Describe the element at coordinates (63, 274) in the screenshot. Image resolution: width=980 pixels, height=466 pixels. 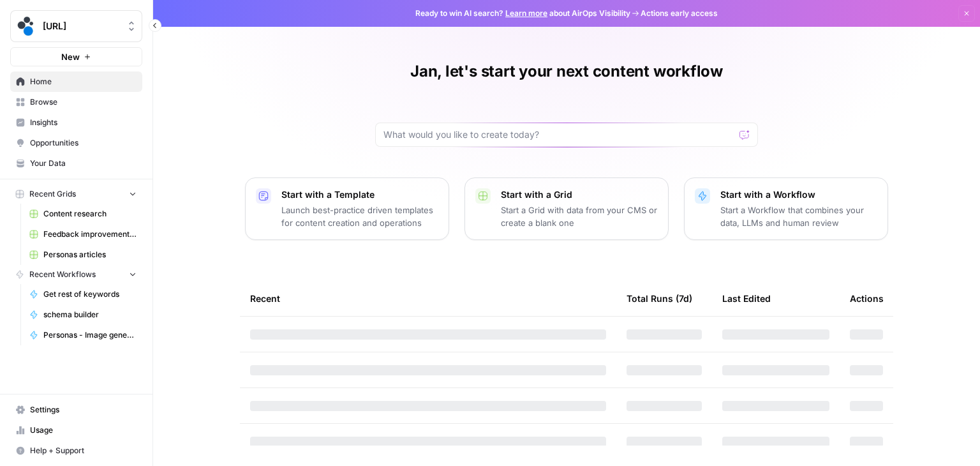
I see `span: Recent Workflows` at that location.